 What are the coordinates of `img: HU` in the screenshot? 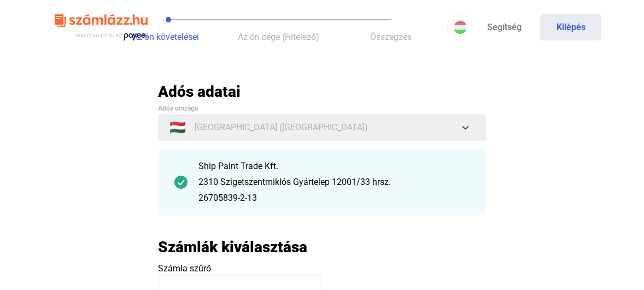 It's located at (460, 27).